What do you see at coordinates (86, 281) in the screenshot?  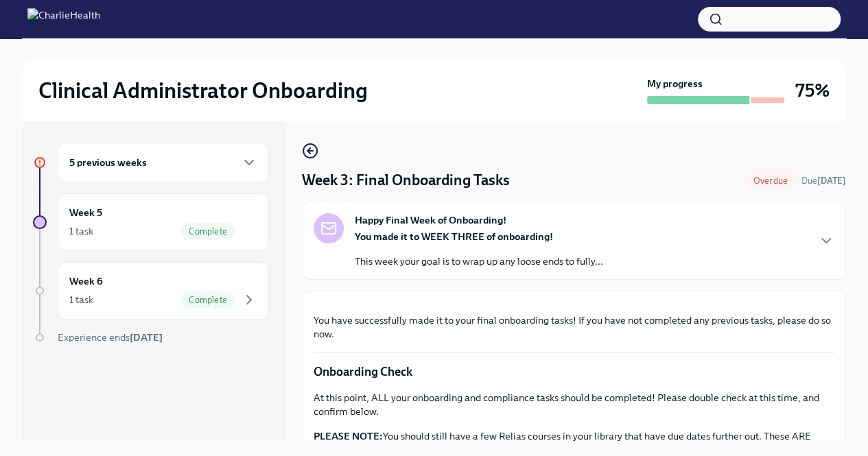 I see `h6: Week 6` at bounding box center [86, 281].